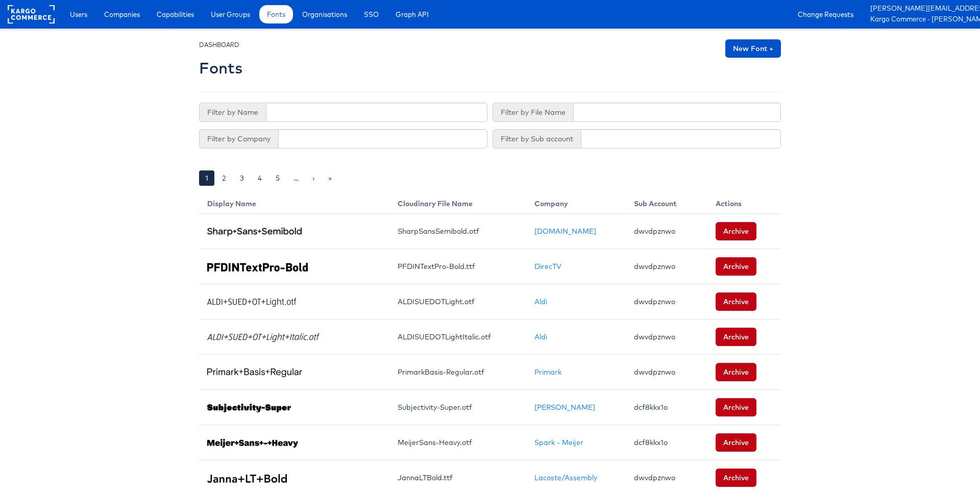 The image size is (980, 494). What do you see at coordinates (325, 14) in the screenshot?
I see `span: Organisations` at bounding box center [325, 14].